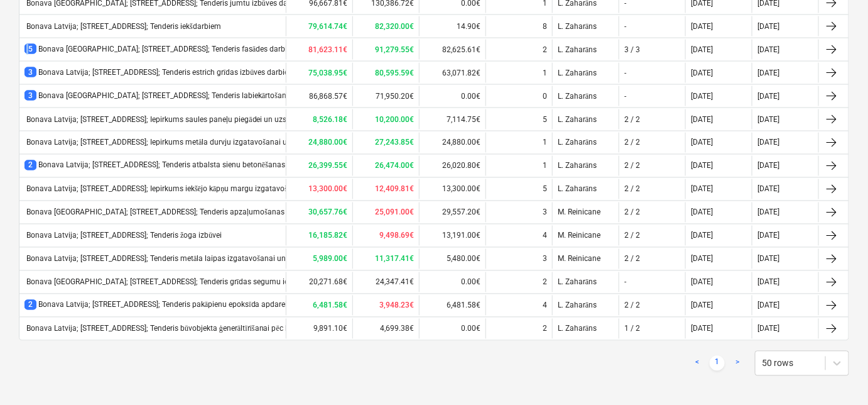 The image size is (868, 405). Describe the element at coordinates (452, 306) in the screenshot. I see `div: 6,481.58€` at that location.